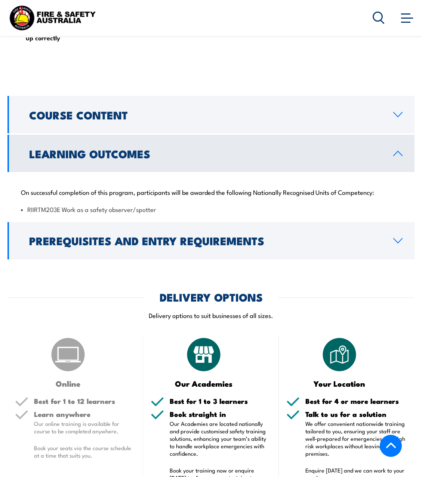  What do you see at coordinates (211, 241) in the screenshot?
I see `a: Prerequisites and Entry Requirements` at bounding box center [211, 241].